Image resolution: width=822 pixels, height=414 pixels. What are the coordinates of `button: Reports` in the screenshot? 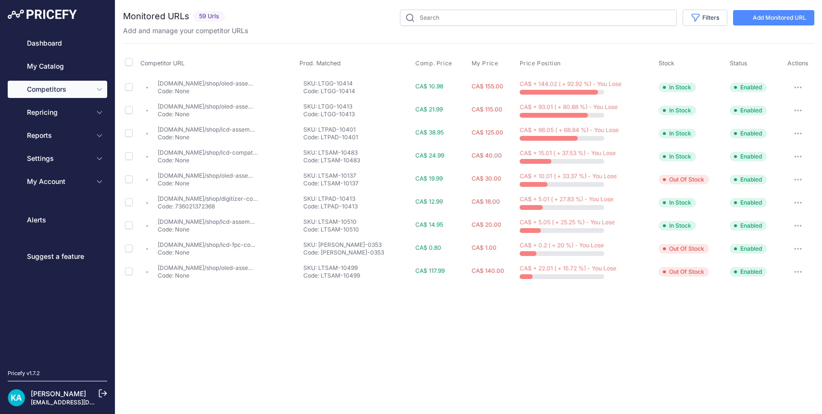 It's located at (57, 136).